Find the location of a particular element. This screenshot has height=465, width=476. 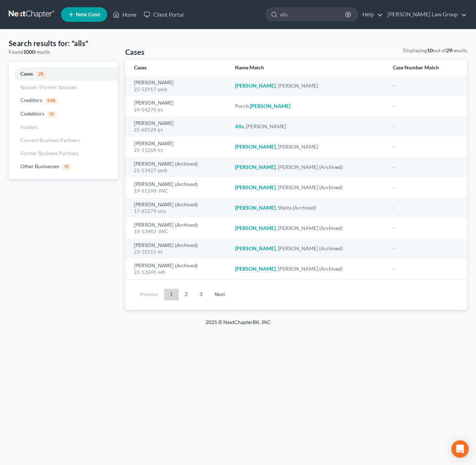

div: Open Intercom Messenger is located at coordinates (460, 449).